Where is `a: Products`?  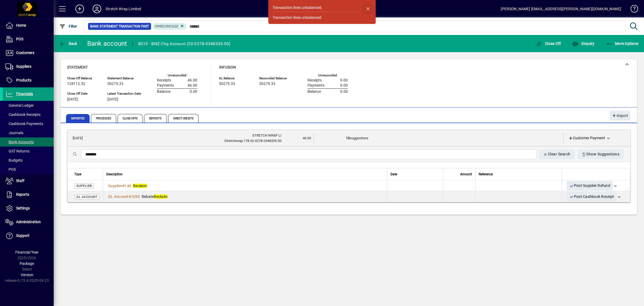 a: Products is located at coordinates (28, 81).